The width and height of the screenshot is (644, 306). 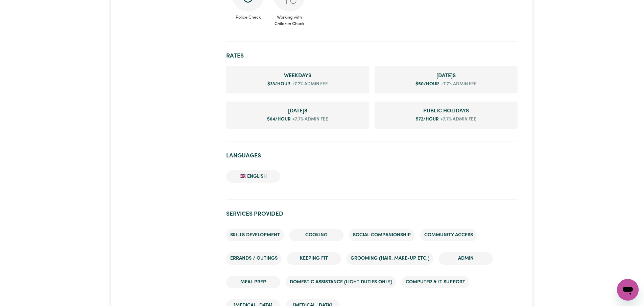 What do you see at coordinates (297, 76) in the screenshot?
I see `span: Weekday rate` at bounding box center [297, 76].